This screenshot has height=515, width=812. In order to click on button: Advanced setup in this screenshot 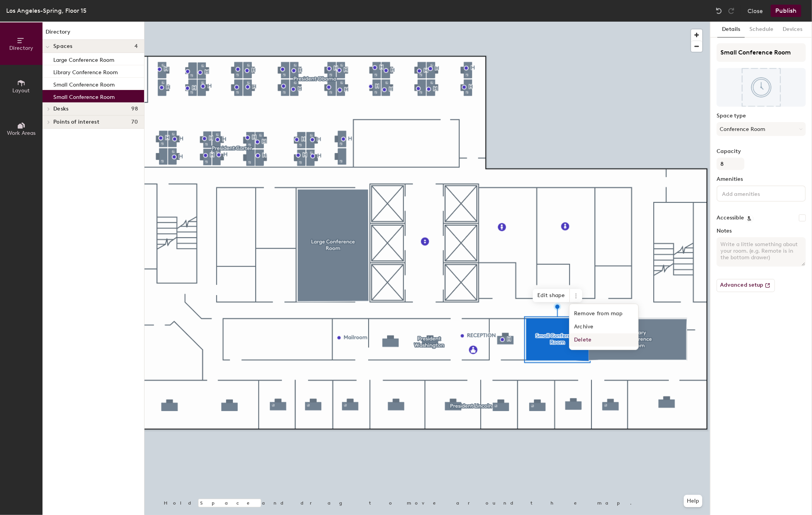, I will do `click(745, 285)`.